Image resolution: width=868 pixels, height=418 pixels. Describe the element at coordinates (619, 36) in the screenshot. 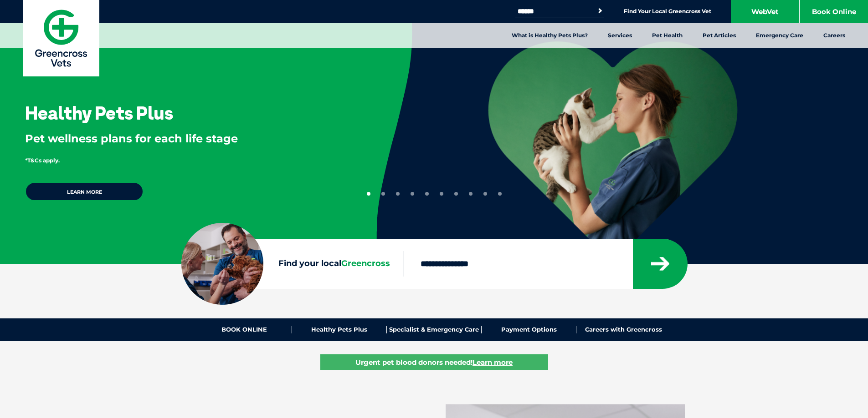

I see `a: Services` at that location.